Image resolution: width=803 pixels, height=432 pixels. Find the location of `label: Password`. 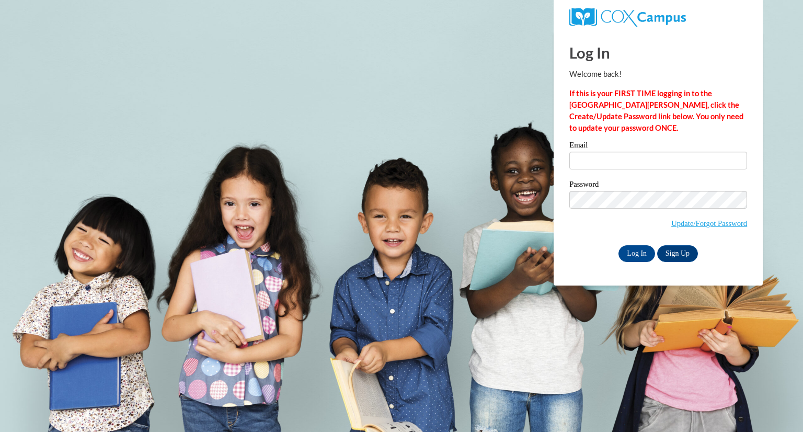

label: Password is located at coordinates (658, 186).